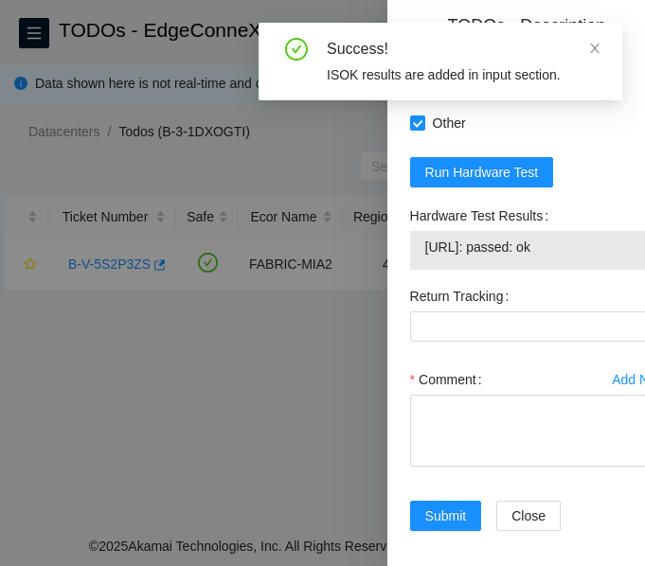 The image size is (645, 566). Describe the element at coordinates (296, 49) in the screenshot. I see `span: check-circle` at that location.